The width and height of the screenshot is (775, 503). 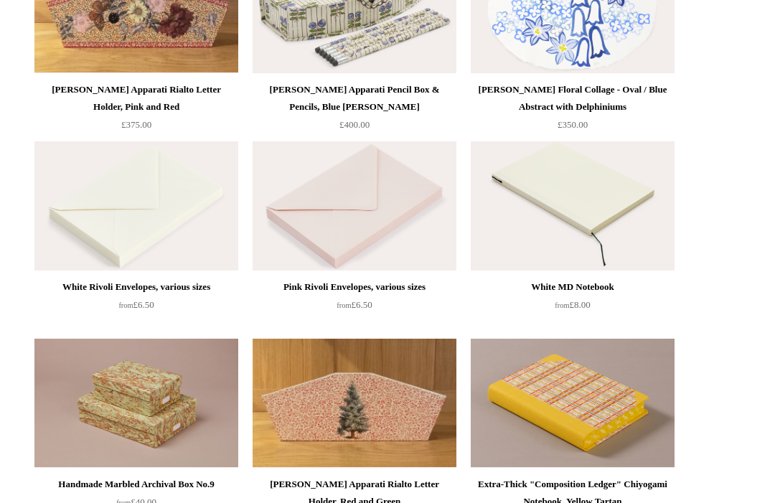 What do you see at coordinates (355, 206) in the screenshot?
I see `a: Pink Rivoli Envelopes, various sizes Pink Rivoli Envelopes, various sizes` at bounding box center [355, 206].